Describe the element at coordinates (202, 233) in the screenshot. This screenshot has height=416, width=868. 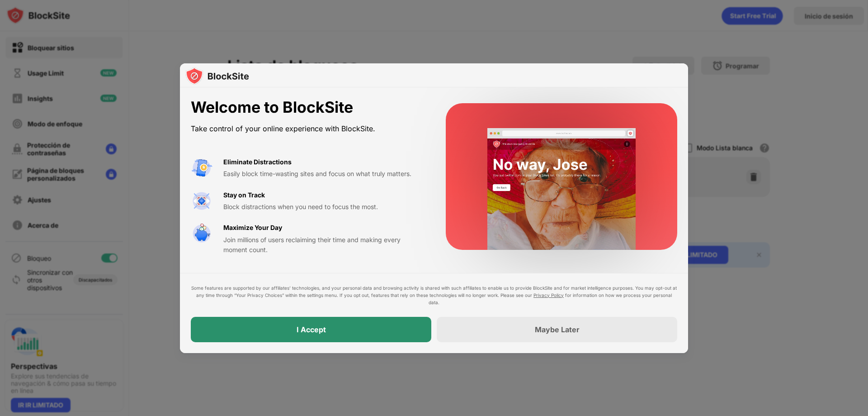
I see `img: value-safe-time.svg` at that location.